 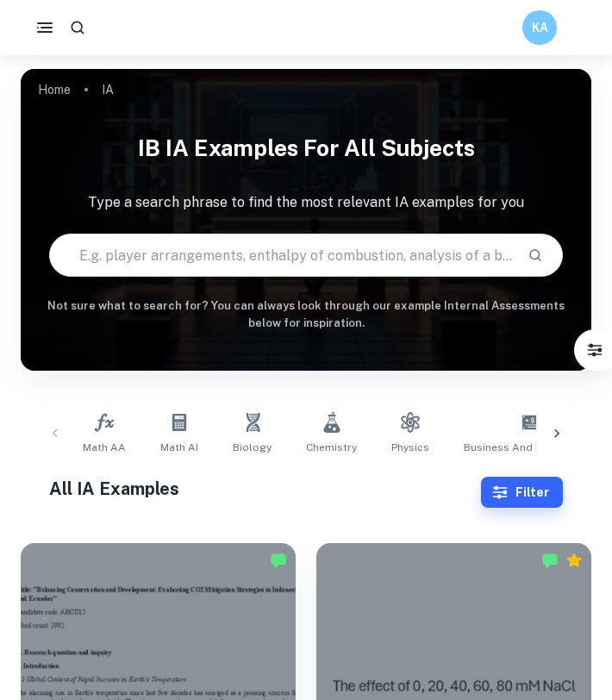 What do you see at coordinates (410, 448) in the screenshot?
I see `span: Physics` at bounding box center [410, 448].